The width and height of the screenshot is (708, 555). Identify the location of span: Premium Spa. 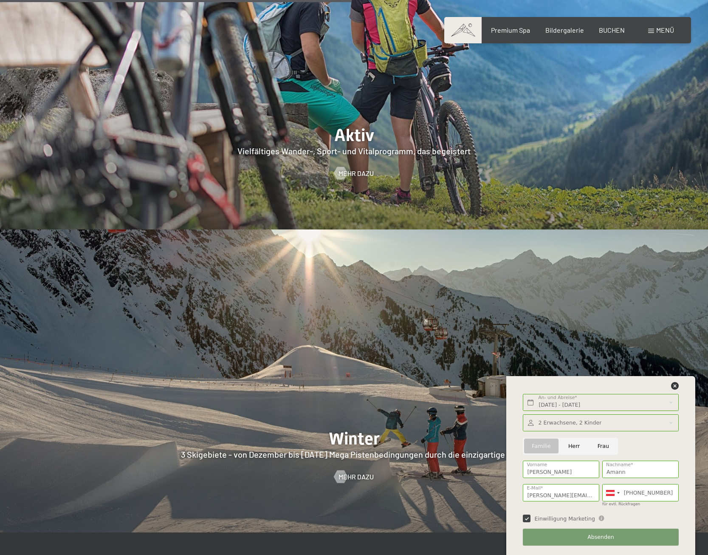
(511, 30).